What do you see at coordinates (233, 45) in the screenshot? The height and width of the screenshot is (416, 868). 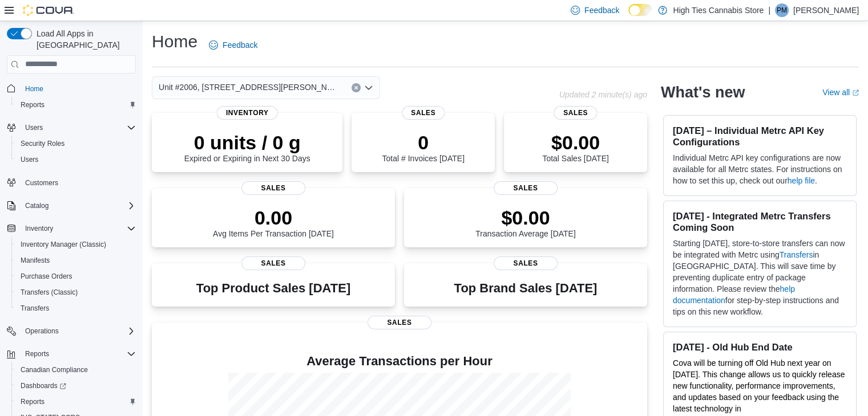 I see `a: Feedback` at bounding box center [233, 45].